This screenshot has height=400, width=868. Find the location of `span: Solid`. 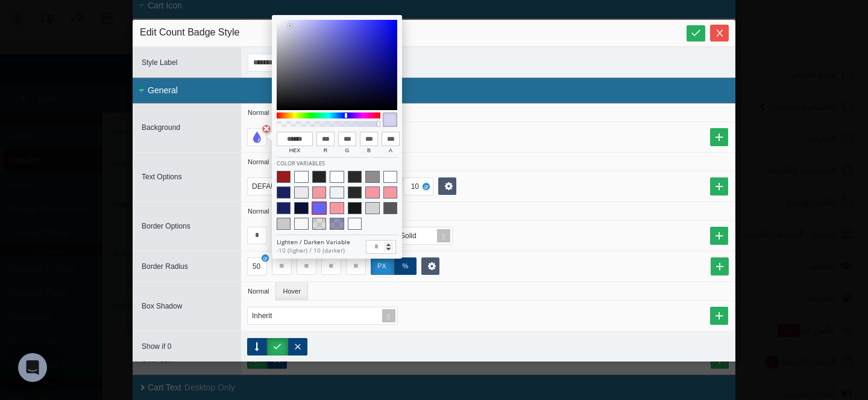

span: Solid is located at coordinates (408, 236).